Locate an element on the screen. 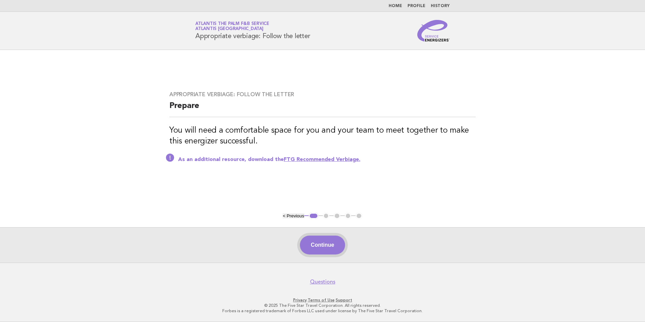 This screenshot has width=645, height=322. a: History is located at coordinates (440, 6).